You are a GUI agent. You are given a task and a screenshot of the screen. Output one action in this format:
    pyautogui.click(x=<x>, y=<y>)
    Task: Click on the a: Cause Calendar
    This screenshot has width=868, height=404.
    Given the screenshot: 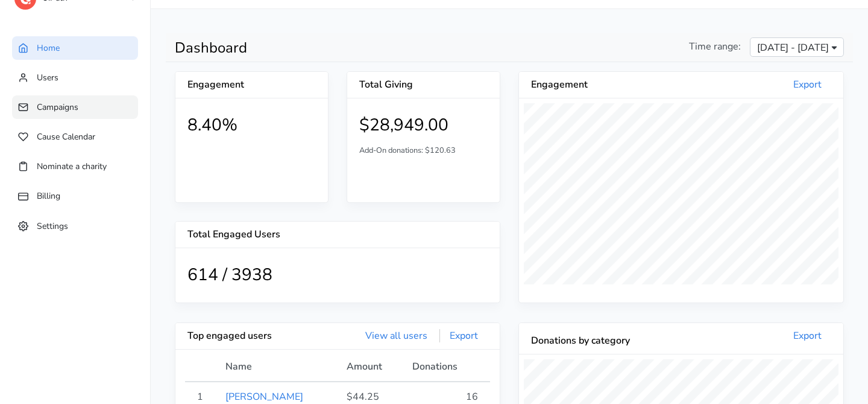 What is the action you would take?
    pyautogui.click(x=75, y=136)
    